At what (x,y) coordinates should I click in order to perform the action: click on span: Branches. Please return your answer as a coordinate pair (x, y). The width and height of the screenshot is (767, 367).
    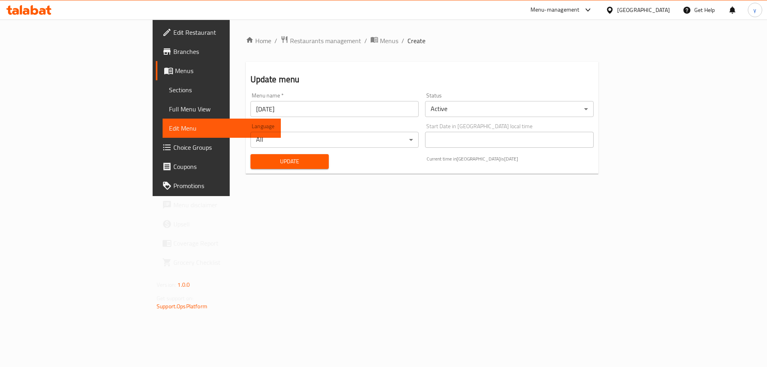
    Looking at the image, I should click on (224, 52).